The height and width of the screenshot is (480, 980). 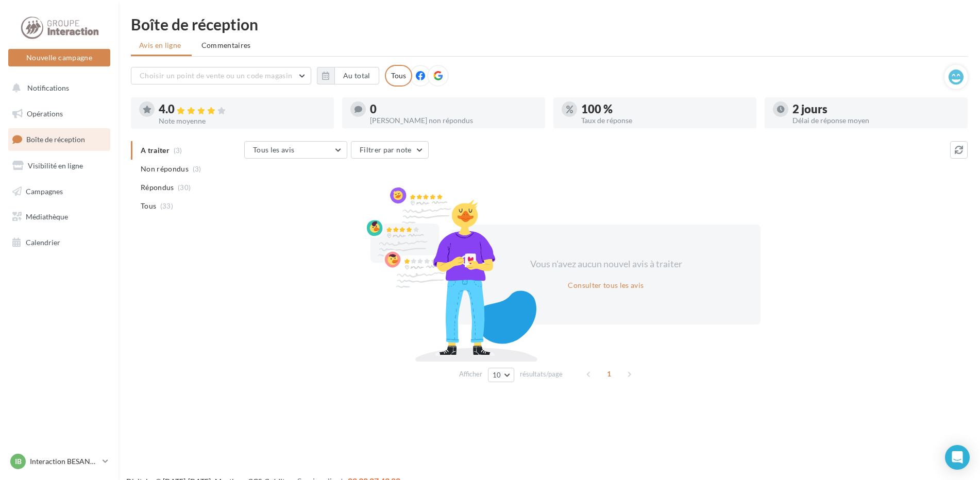 What do you see at coordinates (453, 109) in the screenshot?
I see `div: 0` at bounding box center [453, 109].